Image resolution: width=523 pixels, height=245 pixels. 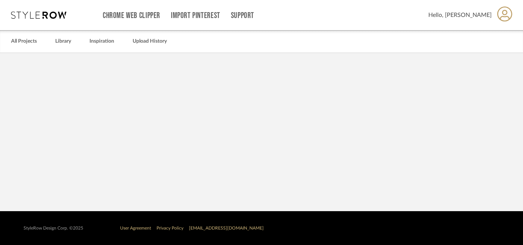 I want to click on a: Support, so click(x=242, y=15).